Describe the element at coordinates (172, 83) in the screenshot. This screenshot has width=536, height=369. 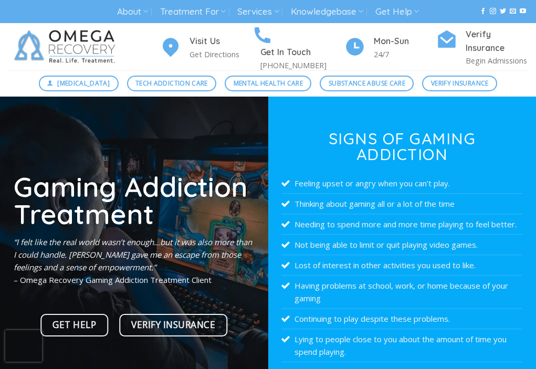
I see `a: Tech Addiction Care` at that location.